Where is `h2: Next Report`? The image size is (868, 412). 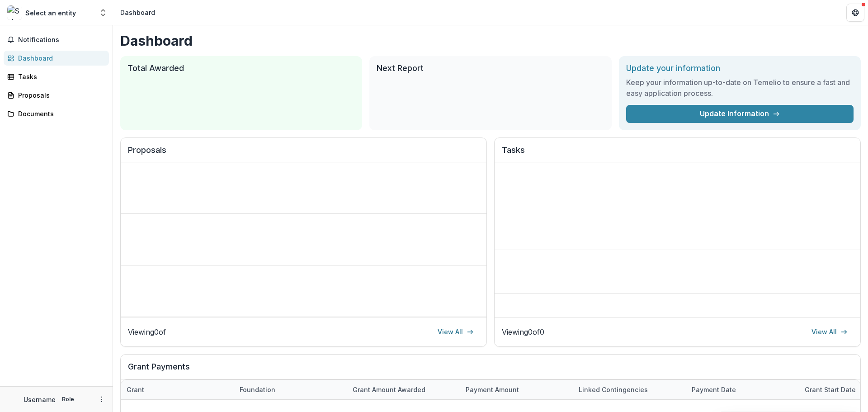
h2: Next Report is located at coordinates (491, 68).